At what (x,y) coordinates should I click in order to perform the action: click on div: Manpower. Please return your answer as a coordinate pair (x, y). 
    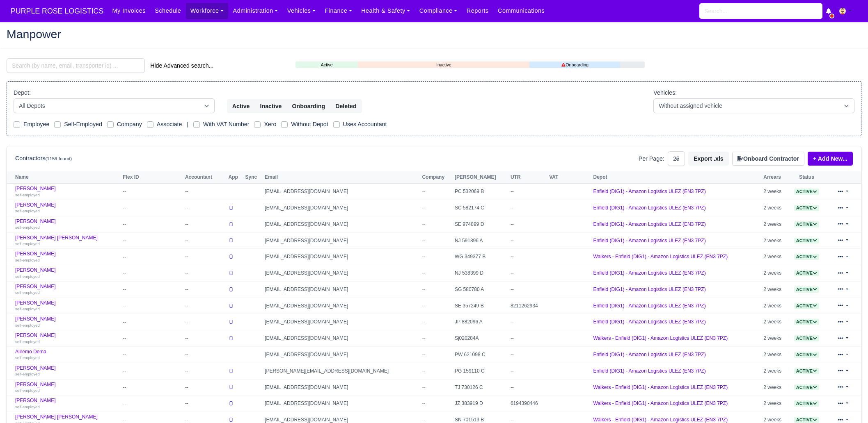
    Looking at the image, I should click on (434, 35).